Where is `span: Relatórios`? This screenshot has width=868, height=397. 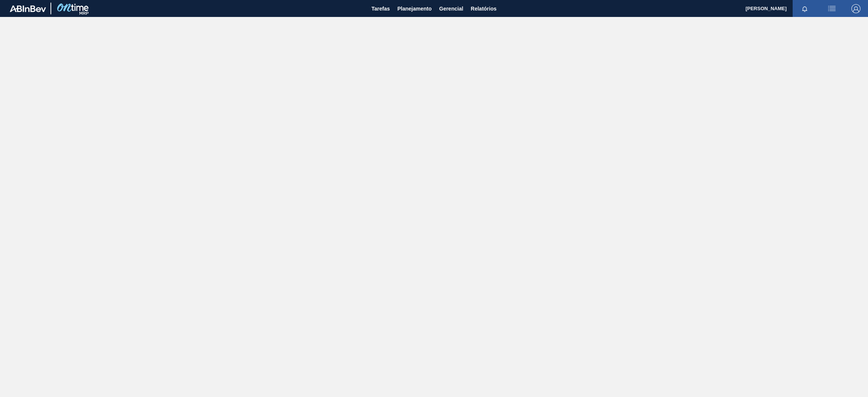 span: Relatórios is located at coordinates (484, 8).